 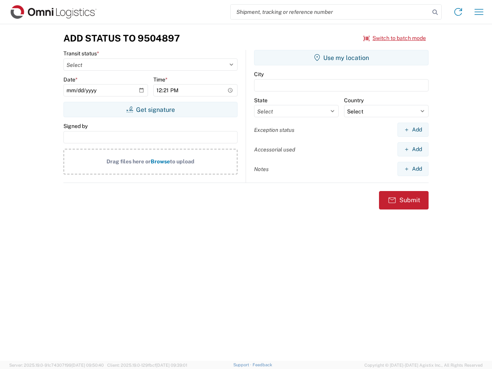 I want to click on span: Server: 2025.19.0-91c74307f99, so click(x=56, y=365).